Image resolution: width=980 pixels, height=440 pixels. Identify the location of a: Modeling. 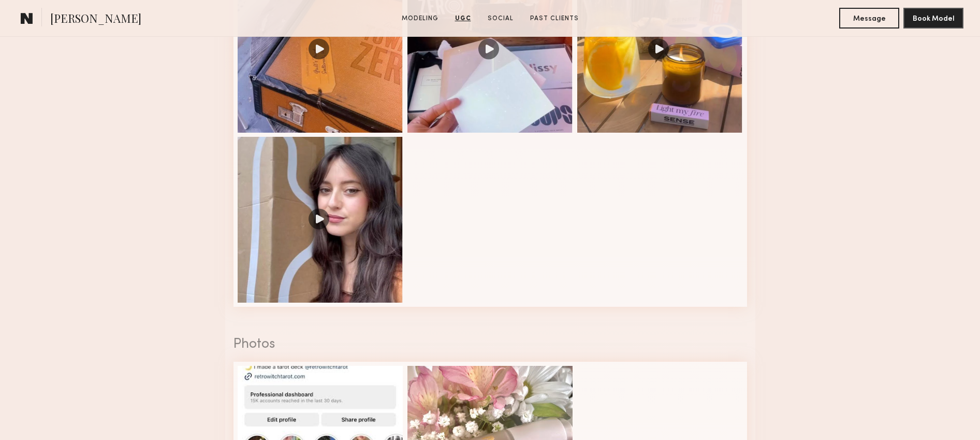
(420, 19).